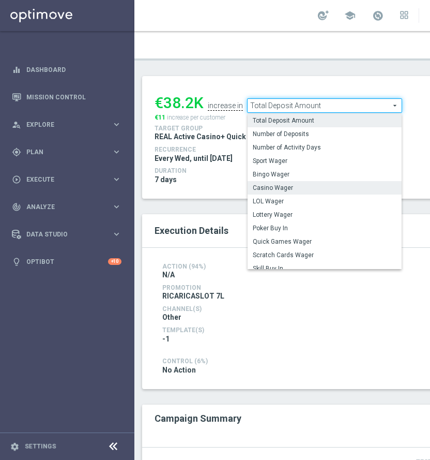 This screenshot has width=430, height=460. What do you see at coordinates (198, 418) in the screenshot?
I see `h2: Campaign Summary` at bounding box center [198, 418].